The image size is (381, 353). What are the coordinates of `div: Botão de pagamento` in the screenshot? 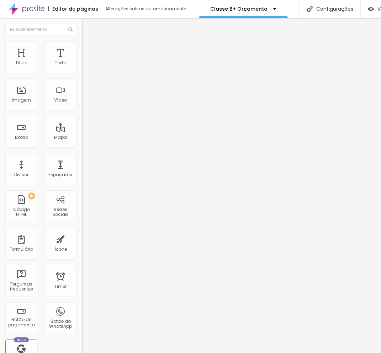 It's located at (21, 322).